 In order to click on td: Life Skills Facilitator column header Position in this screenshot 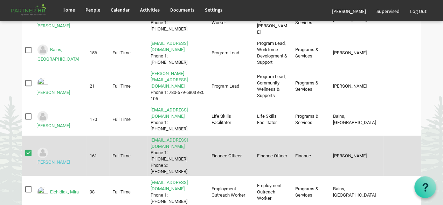, I will do `click(231, 119)`.